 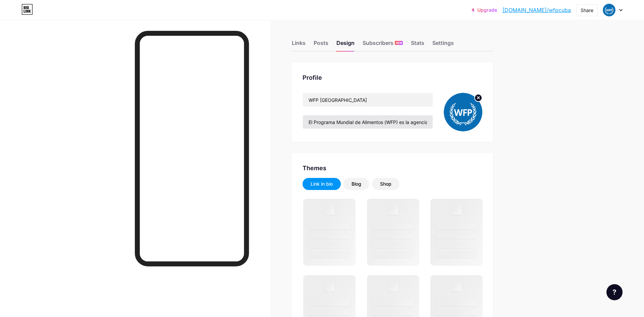 I want to click on div: Stats, so click(x=418, y=45).